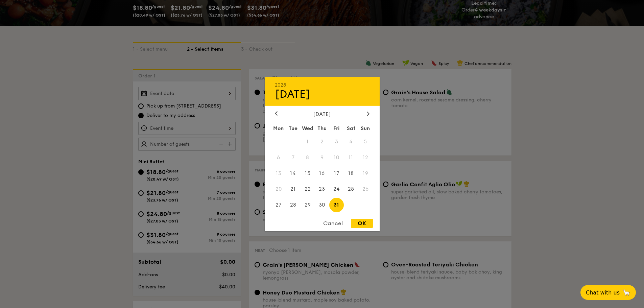 The image size is (644, 308). What do you see at coordinates (350, 141) in the screenshot?
I see `span: 4` at bounding box center [350, 141].